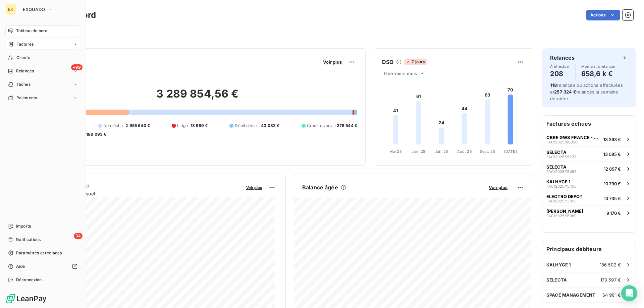  Describe the element at coordinates (139, 193) in the screenshot. I see `span: Chiffre d'affaires mensuel` at that location.